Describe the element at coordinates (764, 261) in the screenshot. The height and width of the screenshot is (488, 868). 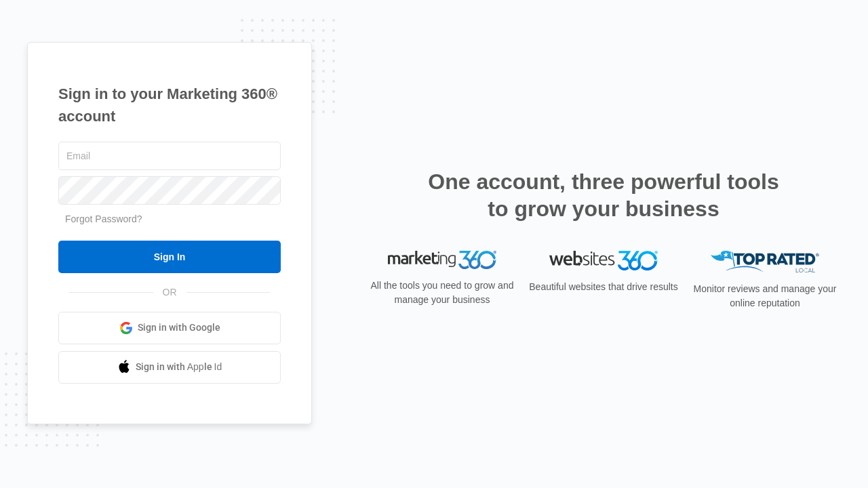
I see `img: Top Rated Local` at that location.